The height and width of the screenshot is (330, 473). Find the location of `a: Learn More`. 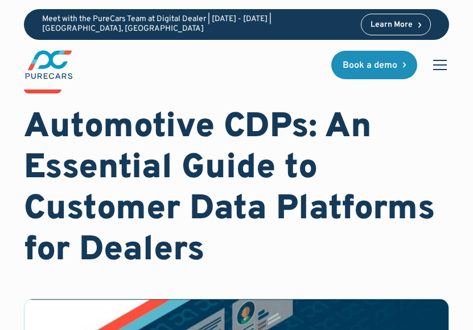

a: Learn More is located at coordinates (396, 24).